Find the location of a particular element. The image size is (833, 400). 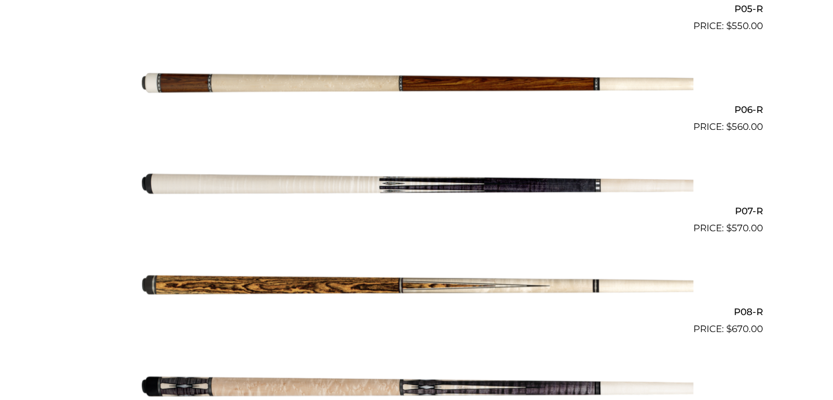

img: P08-R is located at coordinates (417, 286).